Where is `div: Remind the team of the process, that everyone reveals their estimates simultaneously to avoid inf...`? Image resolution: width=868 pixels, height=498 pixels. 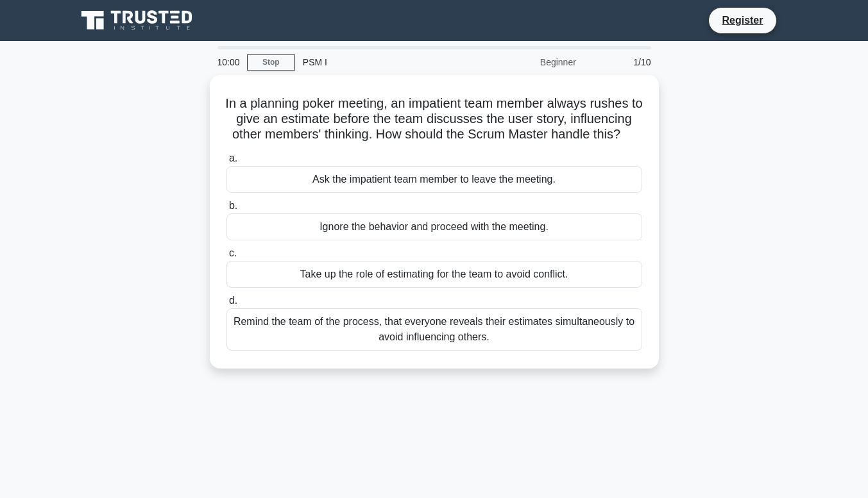 div: Remind the team of the process, that everyone reveals their estimates simultaneously to avoid inf... is located at coordinates (434, 329).